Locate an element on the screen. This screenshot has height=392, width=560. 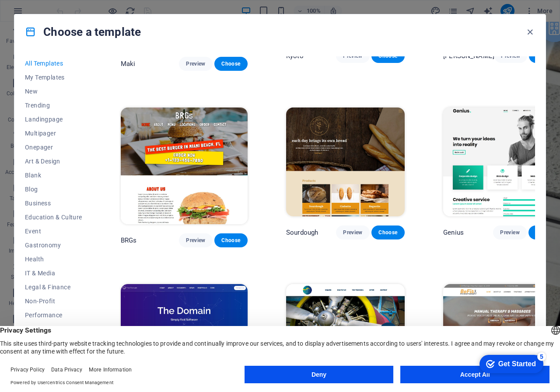
span: Art & Design is located at coordinates (53, 161).